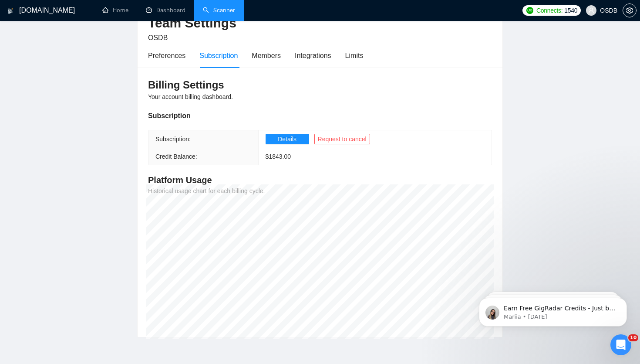 This screenshot has height=364, width=640. I want to click on img: logo, so click(11, 11).